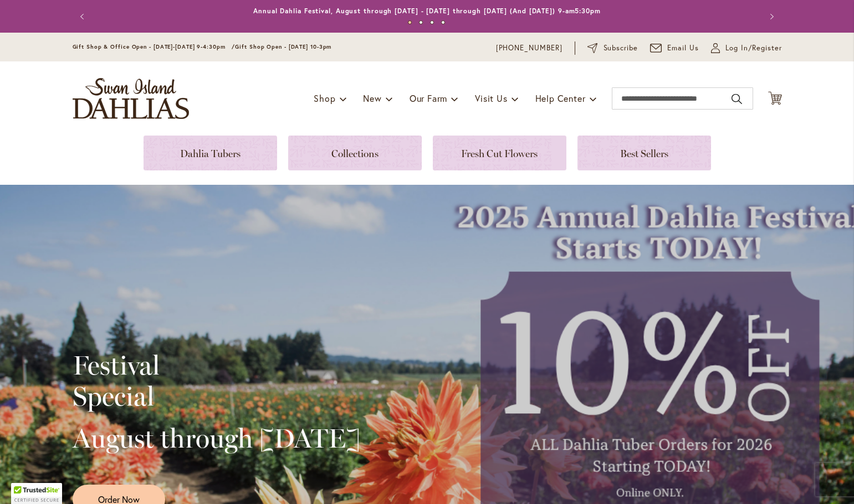 This screenshot has height=504, width=854. What do you see at coordinates (428, 98) in the screenshot?
I see `span: Our Farm` at bounding box center [428, 98].